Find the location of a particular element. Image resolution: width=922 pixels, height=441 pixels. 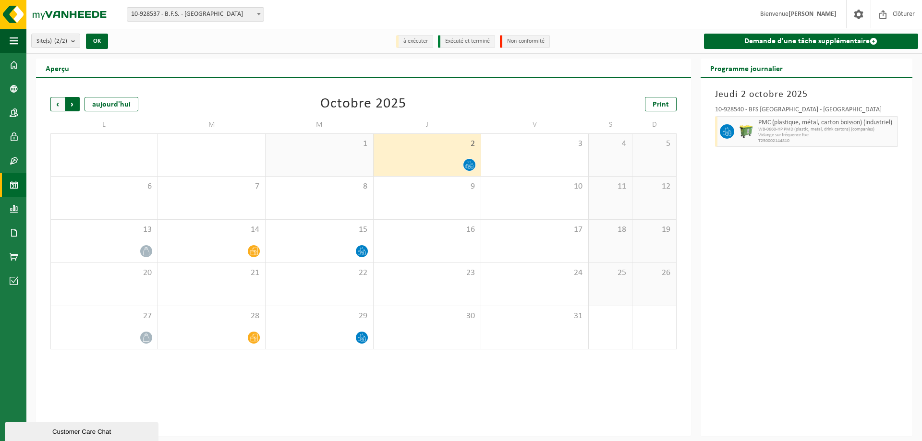

div: Customer Care Chat is located at coordinates (77, 12).